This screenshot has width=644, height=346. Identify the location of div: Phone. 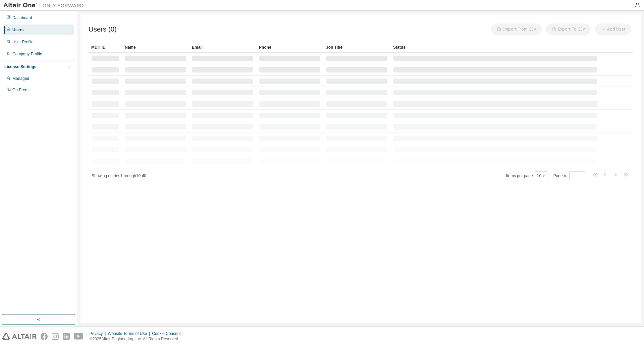
(290, 47).